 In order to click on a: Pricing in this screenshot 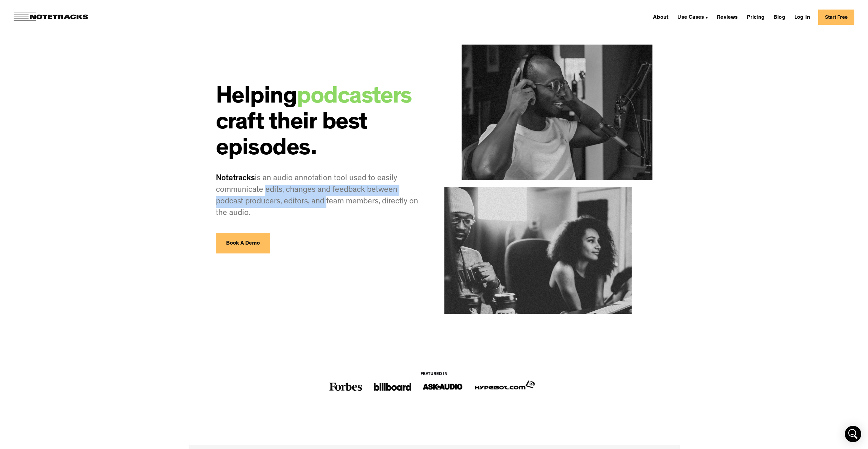, I will do `click(755, 17)`.